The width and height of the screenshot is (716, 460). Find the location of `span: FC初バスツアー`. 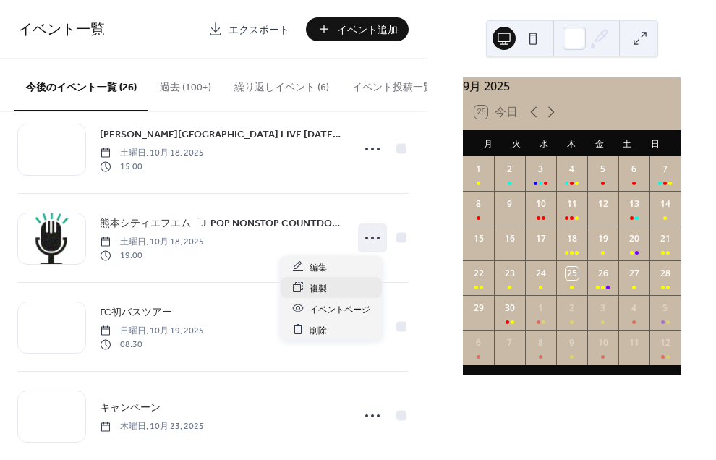

span: FC初バスツアー is located at coordinates (136, 313).